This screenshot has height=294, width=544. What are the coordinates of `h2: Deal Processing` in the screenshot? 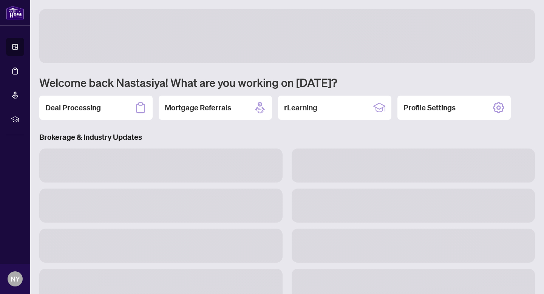 It's located at (73, 108).